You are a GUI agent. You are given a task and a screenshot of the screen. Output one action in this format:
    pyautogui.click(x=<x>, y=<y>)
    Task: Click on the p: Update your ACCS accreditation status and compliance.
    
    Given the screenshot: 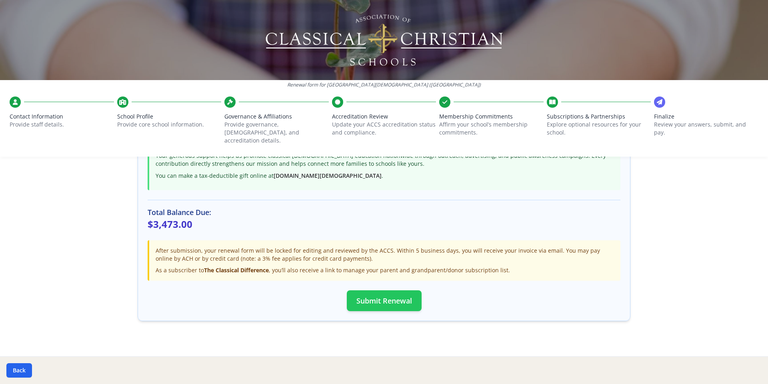 What is the action you would take?
    pyautogui.click(x=384, y=128)
    